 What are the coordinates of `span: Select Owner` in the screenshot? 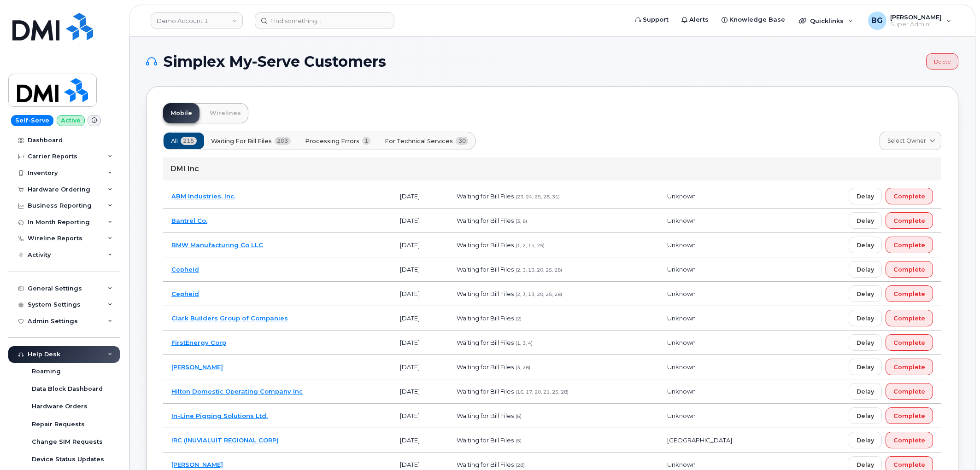 It's located at (907, 141).